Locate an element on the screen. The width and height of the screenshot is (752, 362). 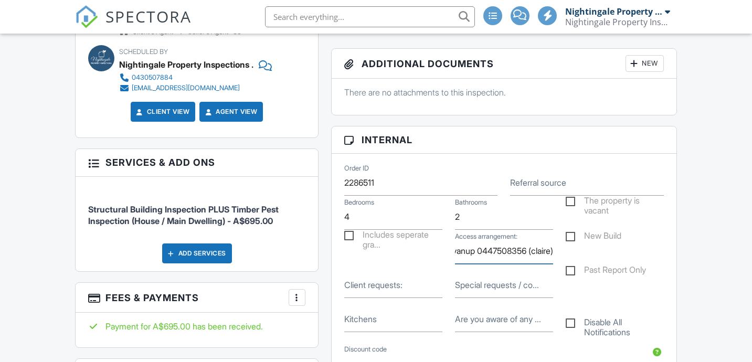
label: Past Report Only is located at coordinates (606, 271).